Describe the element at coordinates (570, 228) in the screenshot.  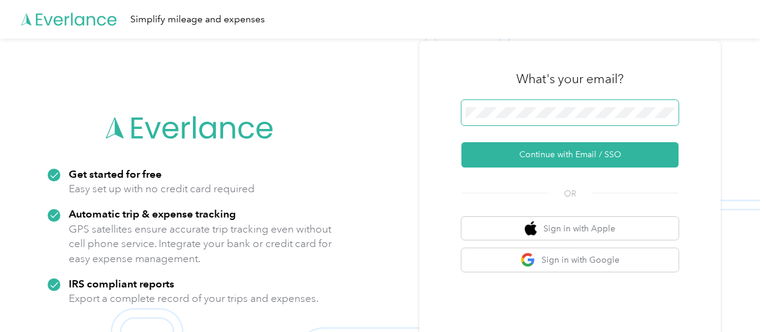
I see `button: apple logoSign in with Apple` at that location.